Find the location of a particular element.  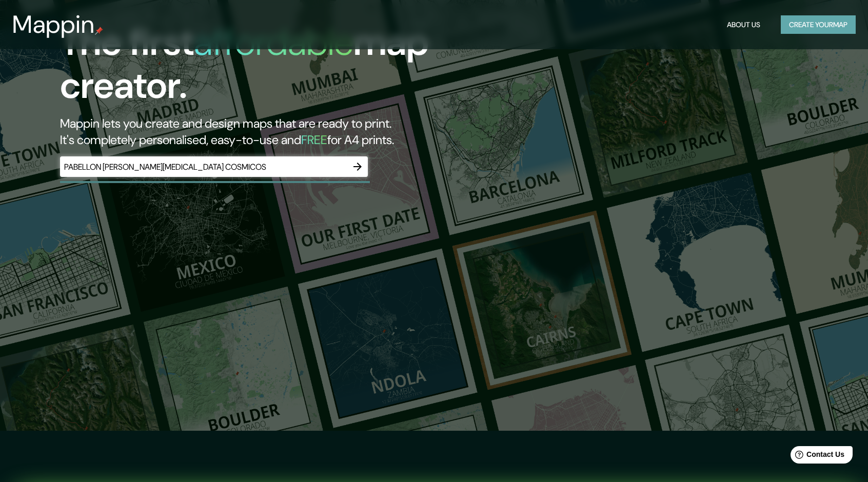

h1: The first map creator. is located at coordinates (277, 68).